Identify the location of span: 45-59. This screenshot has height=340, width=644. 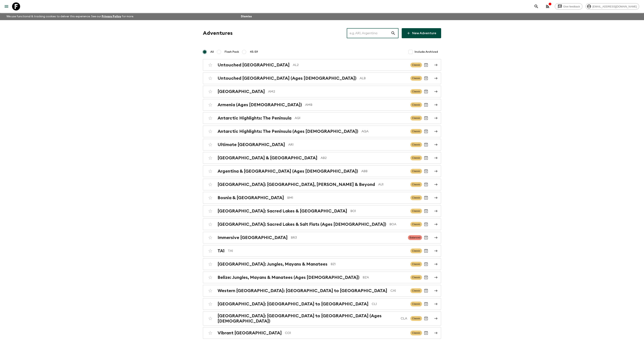
(253, 52).